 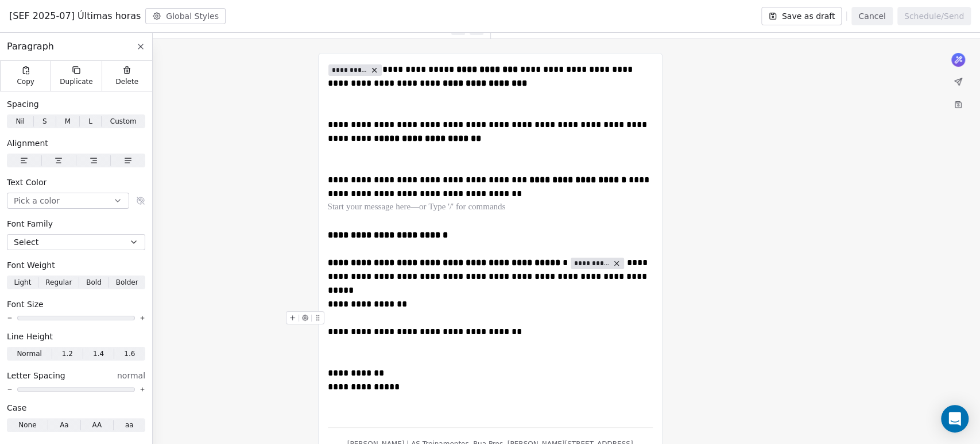 I want to click on span: L, so click(x=90, y=121).